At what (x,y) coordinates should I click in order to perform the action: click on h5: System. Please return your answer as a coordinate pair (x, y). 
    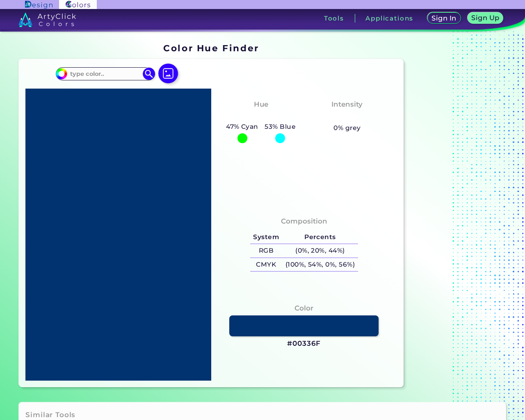
    Looking at the image, I should click on (266, 237).